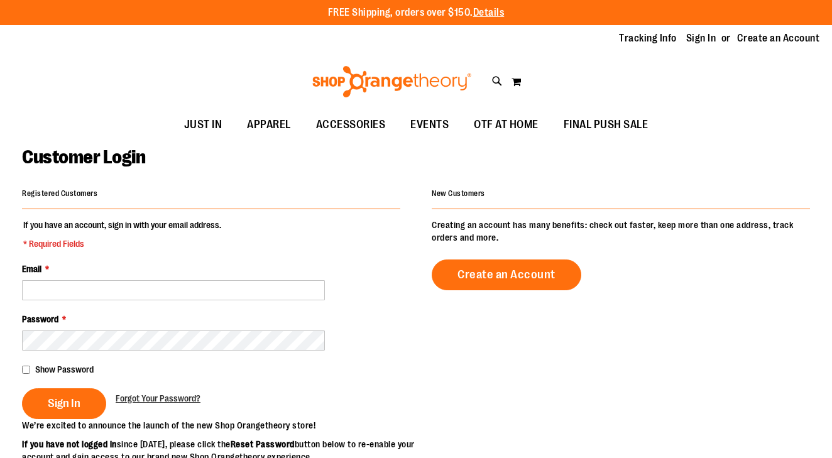  What do you see at coordinates (69, 444) in the screenshot?
I see `strong: If you have not logged in` at bounding box center [69, 444].